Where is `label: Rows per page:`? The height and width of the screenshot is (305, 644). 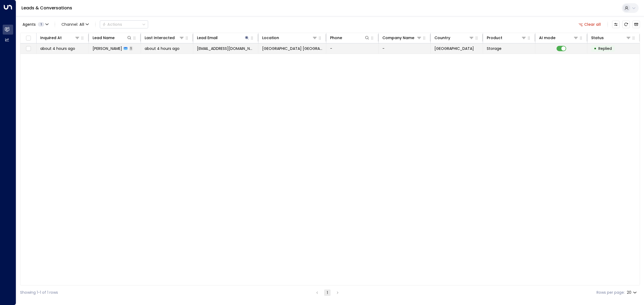 label: Rows per page: is located at coordinates (610, 292).